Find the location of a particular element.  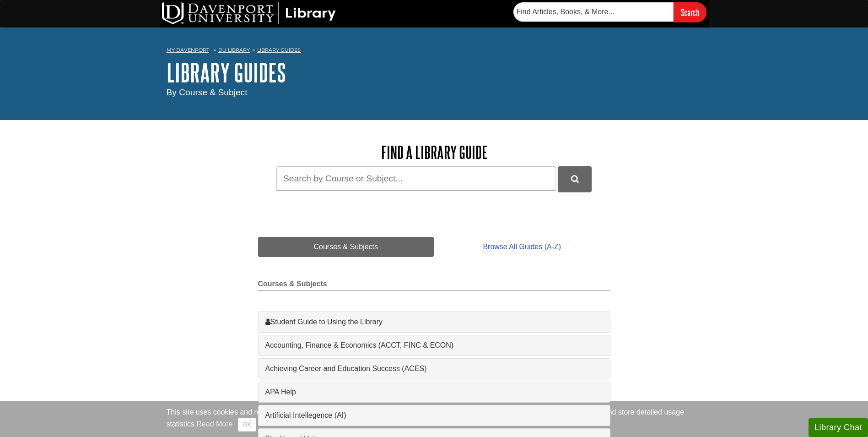

a: Accounting, Finance & Economics (ACCT, FINC & ECON) is located at coordinates (434, 345).